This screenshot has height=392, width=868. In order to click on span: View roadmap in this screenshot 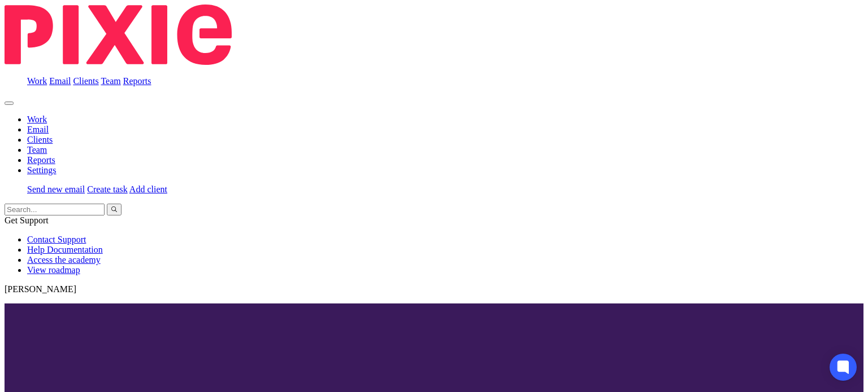, I will do `click(53, 270)`.